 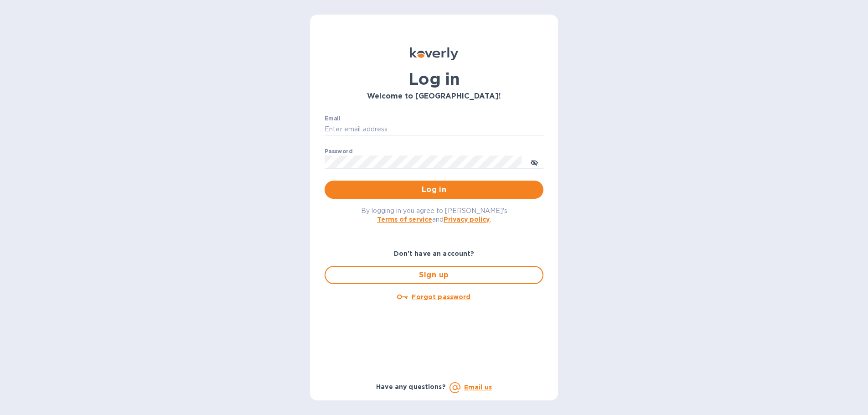 What do you see at coordinates (467, 219) in the screenshot?
I see `a: Privacy policy` at bounding box center [467, 219].